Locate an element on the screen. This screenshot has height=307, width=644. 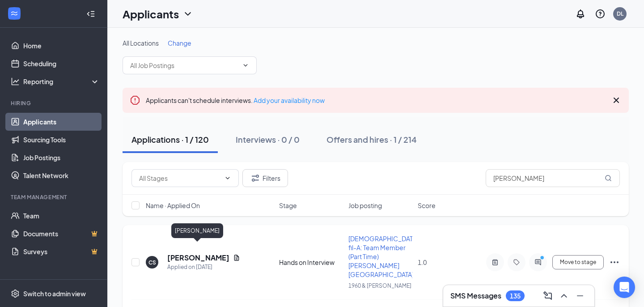
h1: Applicants is located at coordinates (151, 14).